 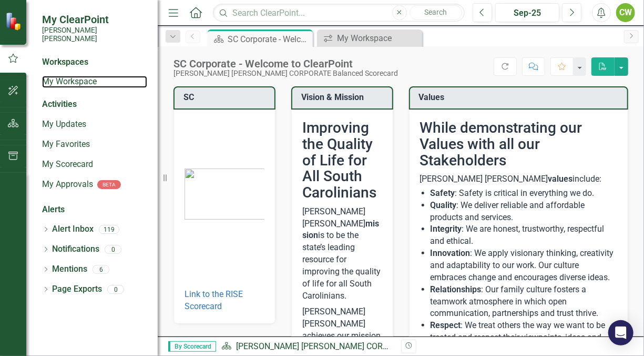 What do you see at coordinates (525, 235) in the screenshot?
I see `li: : We are honest, trustworthy, respectful and ethical.` at bounding box center [525, 235].